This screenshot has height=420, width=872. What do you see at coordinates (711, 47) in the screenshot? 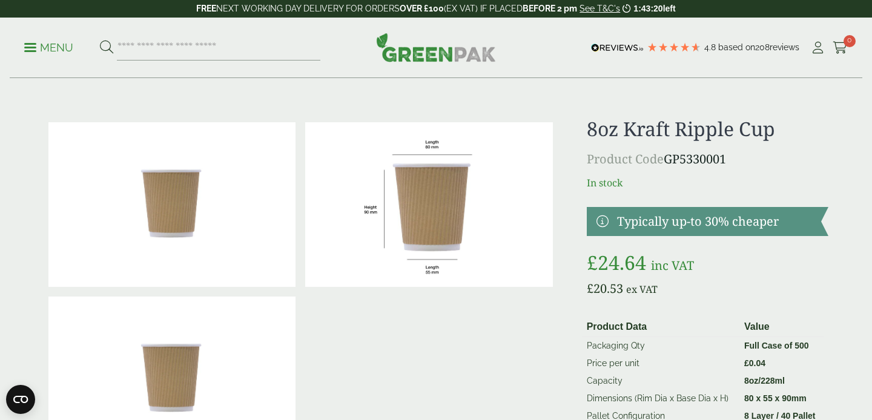
I see `span: 4.8` at bounding box center [711, 47].